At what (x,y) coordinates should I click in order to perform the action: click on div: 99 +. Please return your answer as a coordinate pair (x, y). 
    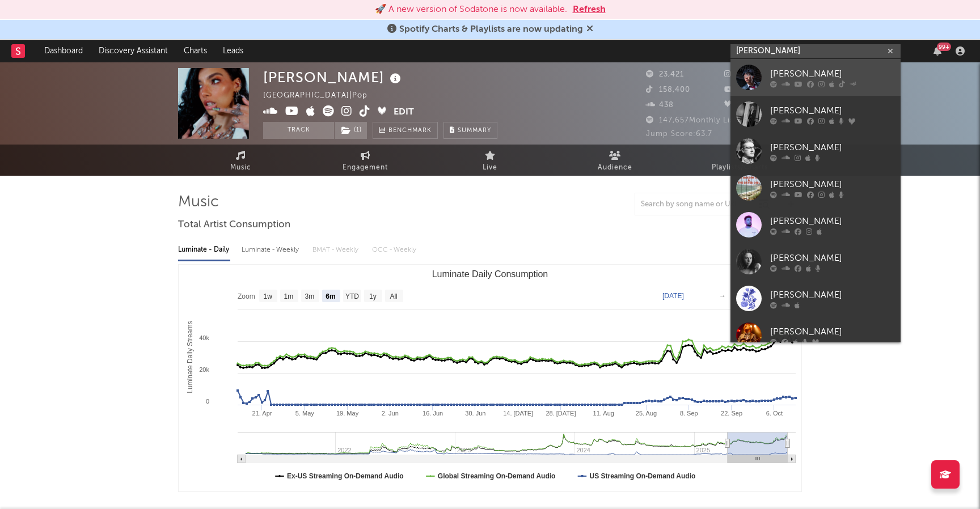
    Looking at the image, I should click on (944, 46).